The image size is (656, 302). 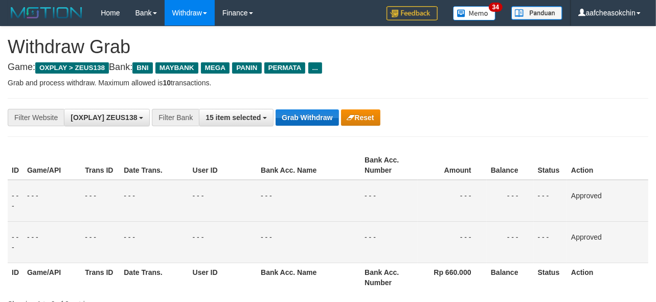 I want to click on span: PERMATA, so click(x=285, y=68).